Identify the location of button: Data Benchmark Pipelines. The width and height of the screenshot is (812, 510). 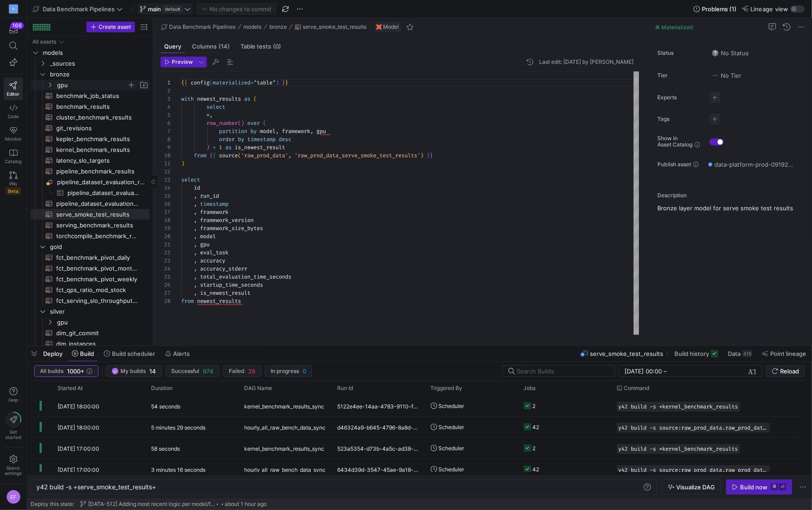
(78, 9).